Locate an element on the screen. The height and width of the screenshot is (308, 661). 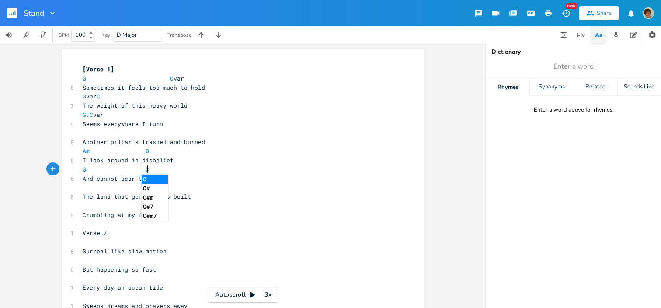
div: Synonyms is located at coordinates (551, 87).